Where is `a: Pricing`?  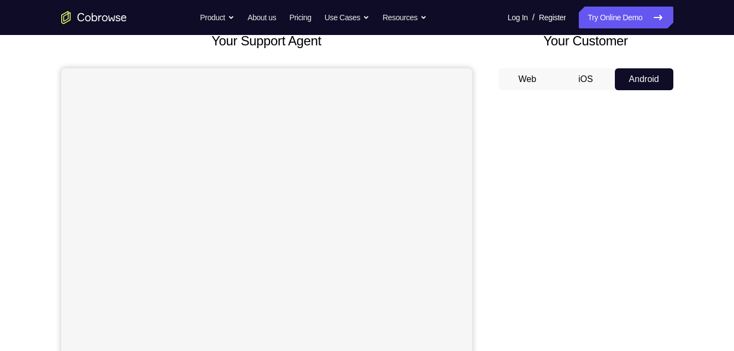 a: Pricing is located at coordinates (300, 17).